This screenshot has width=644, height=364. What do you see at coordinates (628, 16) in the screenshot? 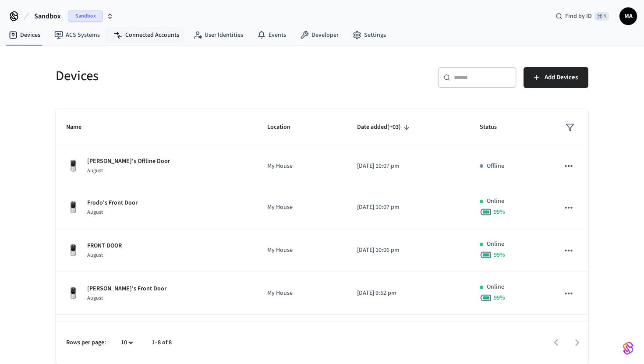
I see `span: MA` at bounding box center [628, 16].